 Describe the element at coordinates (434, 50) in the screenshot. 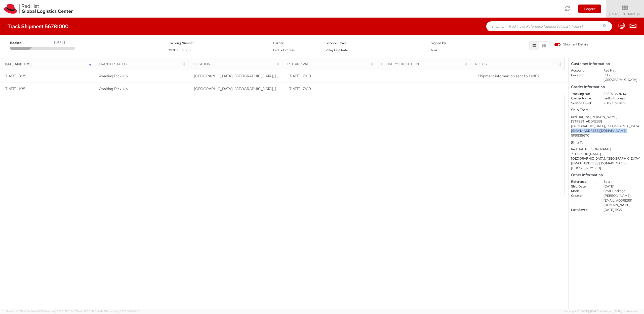

I see `span: N\A` at that location.